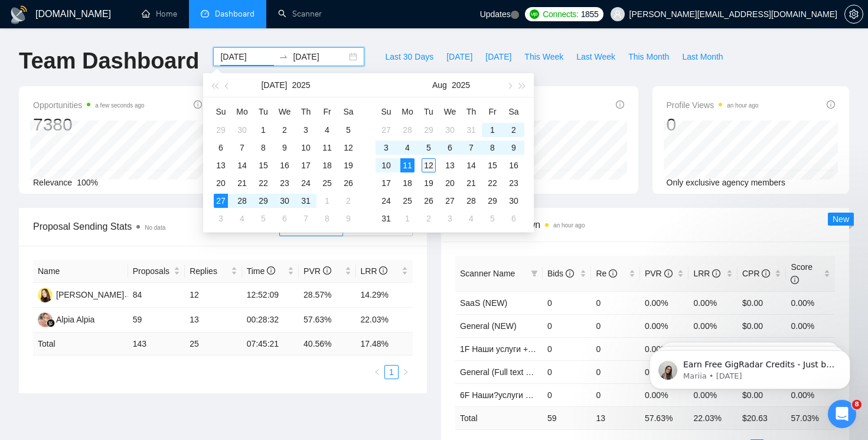 The height and width of the screenshot is (440, 868). What do you see at coordinates (386, 148) in the screenshot?
I see `td: 2025-08-03` at bounding box center [386, 148].